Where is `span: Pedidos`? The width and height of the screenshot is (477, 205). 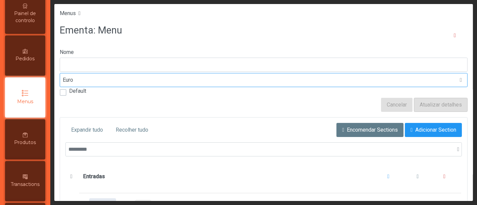
span: Pedidos is located at coordinates (25, 59).